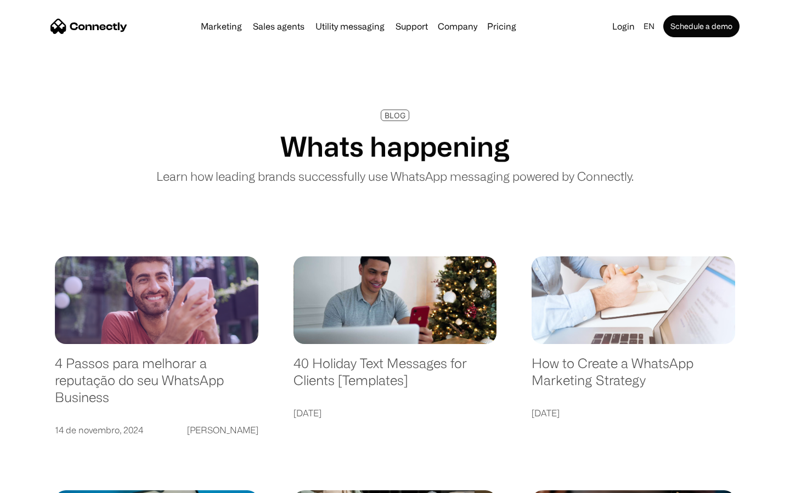  What do you see at coordinates (350, 26) in the screenshot?
I see `a: Utility messaging` at bounding box center [350, 26].